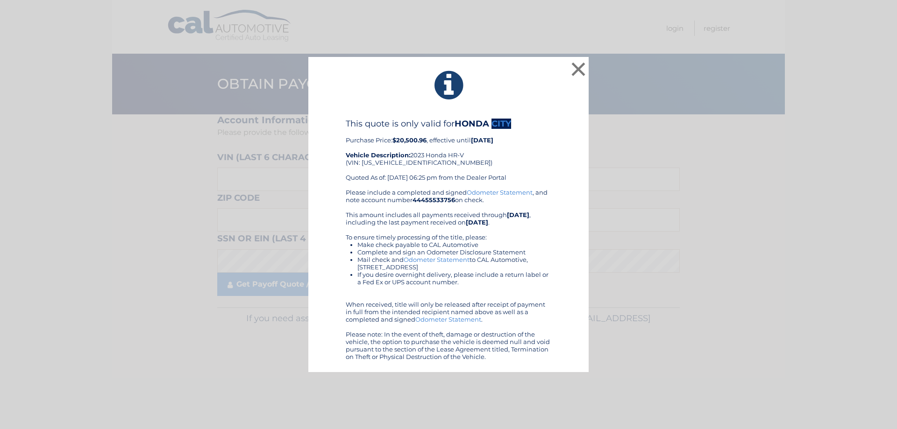 Image resolution: width=897 pixels, height=429 pixels. Describe the element at coordinates (482, 124) in the screenshot. I see `b: HONDA CITY` at that location.